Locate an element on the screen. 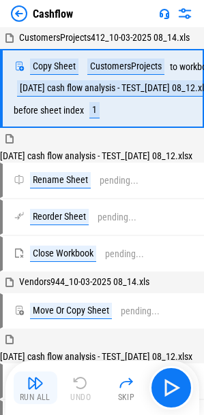 This screenshot has height=415, width=204. button: Run All is located at coordinates (35, 388).